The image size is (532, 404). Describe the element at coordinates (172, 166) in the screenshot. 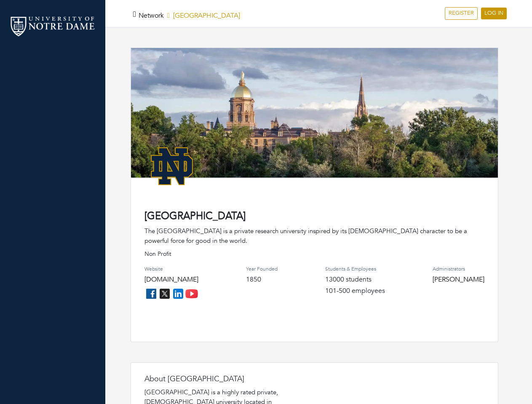

I see `img: NotreDame_Logo.png` at that location.